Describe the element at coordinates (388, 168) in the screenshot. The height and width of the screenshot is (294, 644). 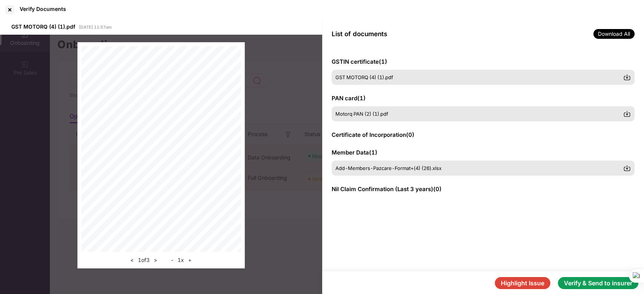
I see `span: Add-Members-Pazcare-Format+(4) (26).xlsx` at that location.